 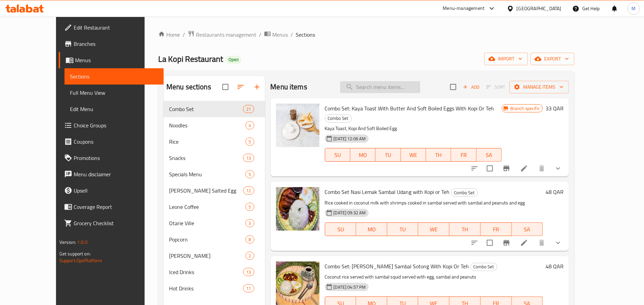 What do you see at coordinates (190, 59) in the screenshot?
I see `span: La Kopi Restaurant` at bounding box center [190, 59].